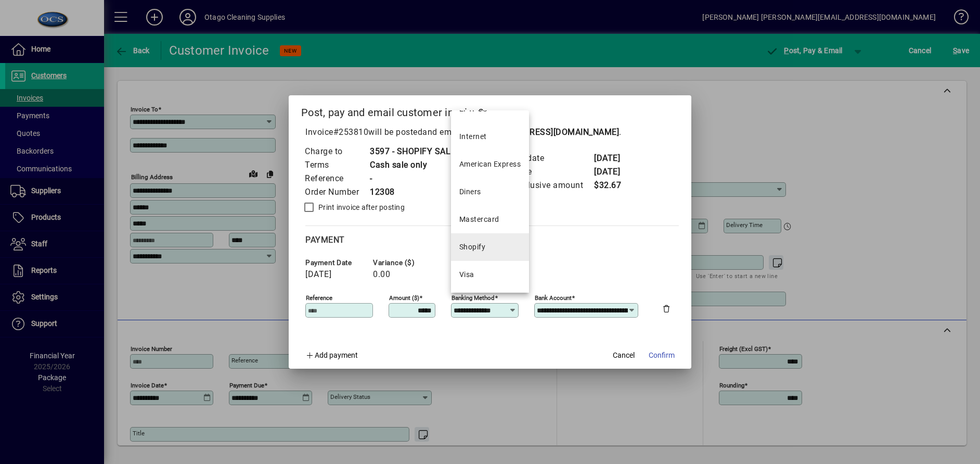 Image resolution: width=980 pixels, height=464 pixels. What do you see at coordinates (471, 192) in the screenshot?
I see `div: Diners` at bounding box center [471, 192].